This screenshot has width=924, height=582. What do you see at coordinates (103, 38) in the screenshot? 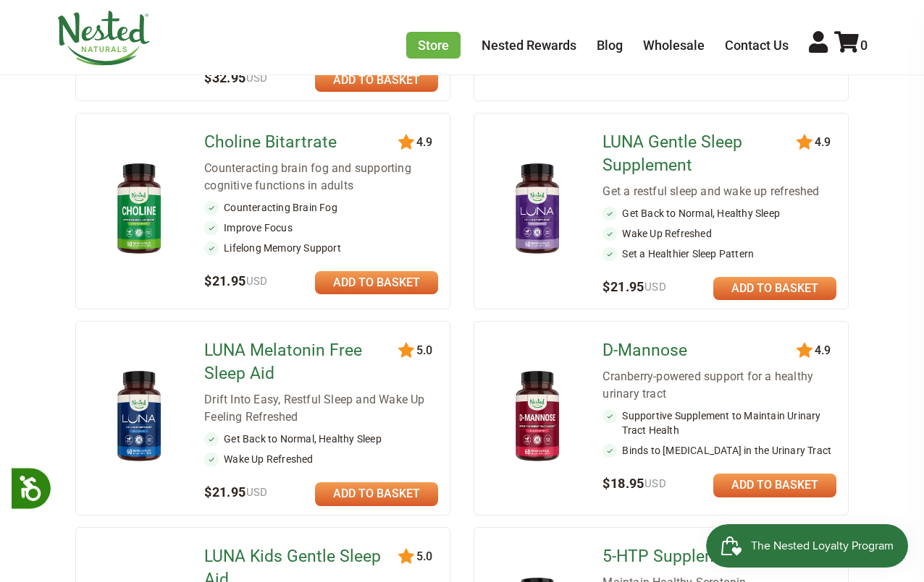
I see `img: Nested Naturals` at bounding box center [103, 38].